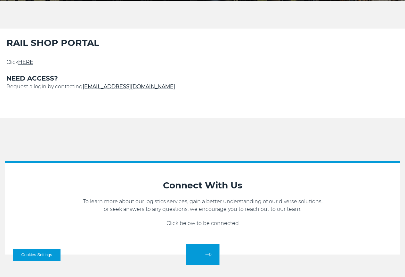  What do you see at coordinates (37, 254) in the screenshot?
I see `button: Cookies Settings` at bounding box center [37, 254].